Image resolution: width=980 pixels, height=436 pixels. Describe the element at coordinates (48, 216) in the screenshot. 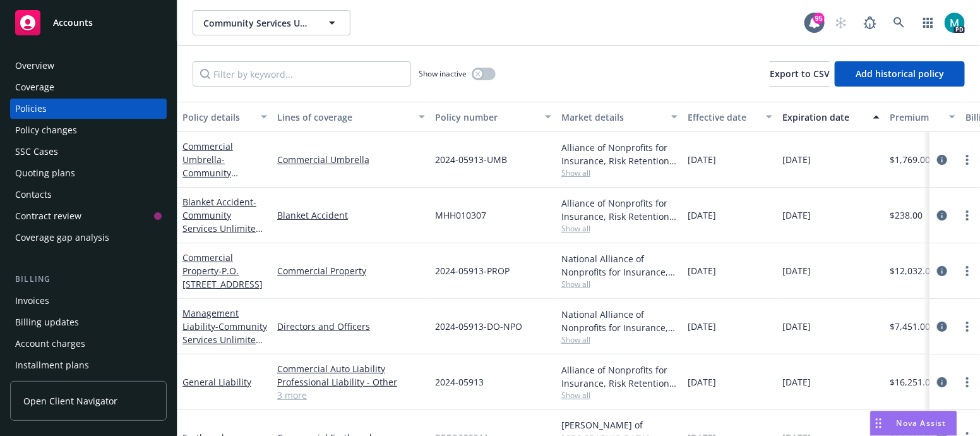

I see `div: Contract review` at that location.